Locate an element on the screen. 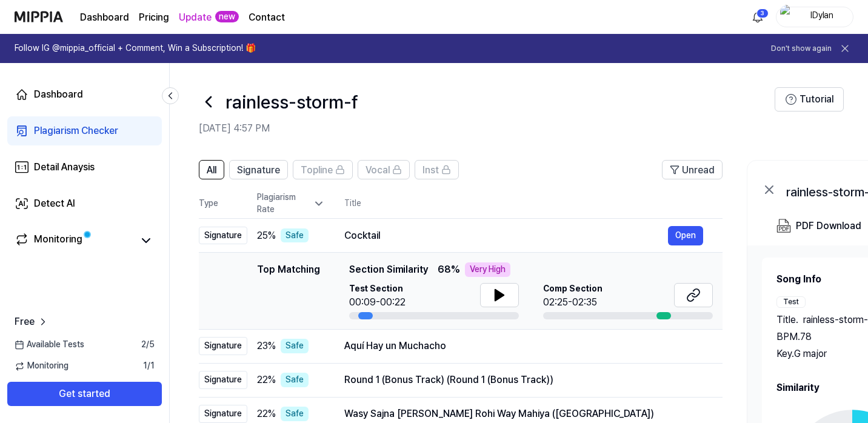 The image size is (868, 423). h1: rainless-storm-f is located at coordinates (292, 102).